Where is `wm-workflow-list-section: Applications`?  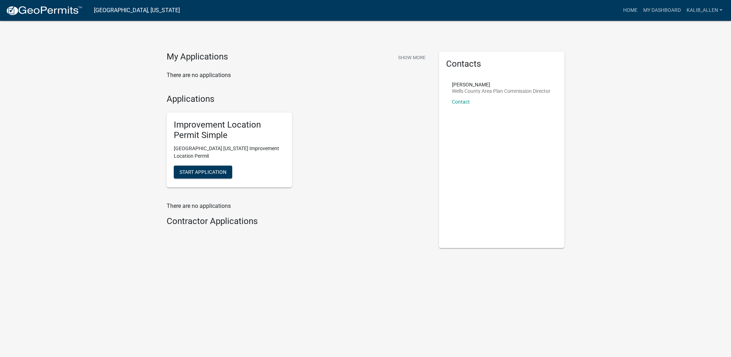
wm-workflow-list-section: Applications is located at coordinates (297, 143).